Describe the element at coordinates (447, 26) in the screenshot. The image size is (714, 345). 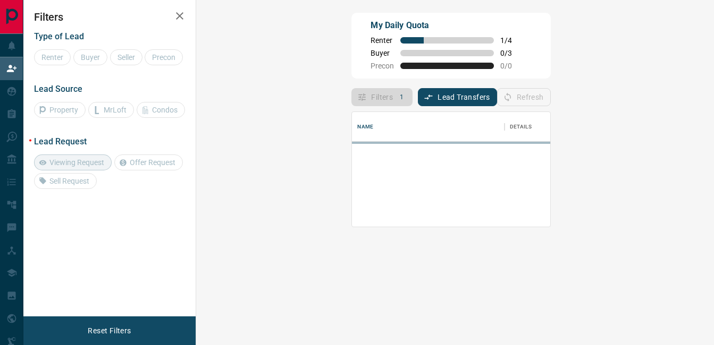
I see `p: My Daily Quota` at that location.